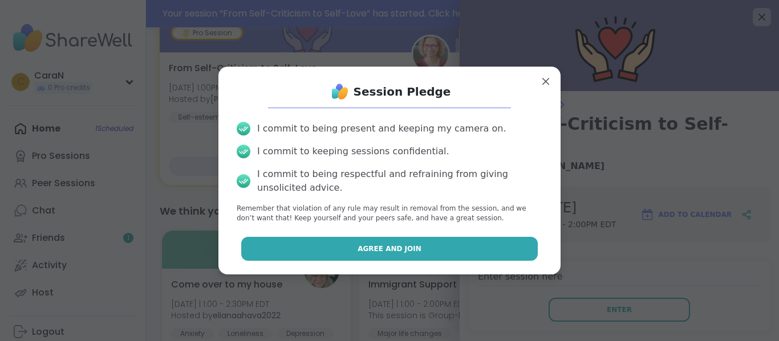 This screenshot has width=779, height=341. What do you see at coordinates (400, 181) in the screenshot?
I see `div: I commit to being respectful and refraining from giving unsolicited advice.` at bounding box center [400, 181].